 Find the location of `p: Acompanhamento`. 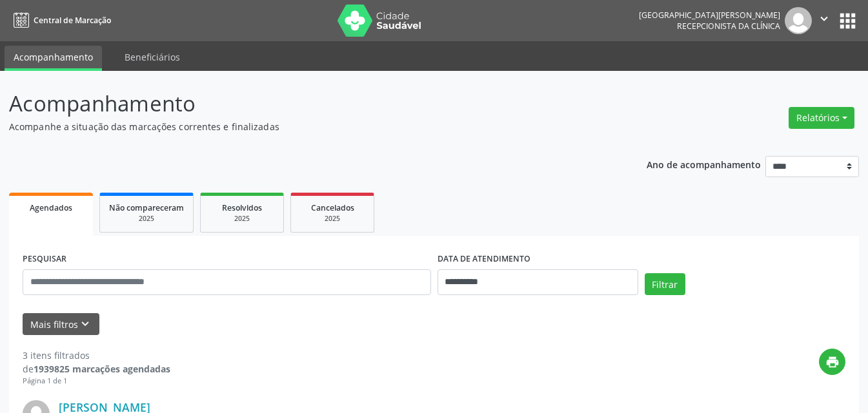

p: Acompanhamento is located at coordinates (306, 104).